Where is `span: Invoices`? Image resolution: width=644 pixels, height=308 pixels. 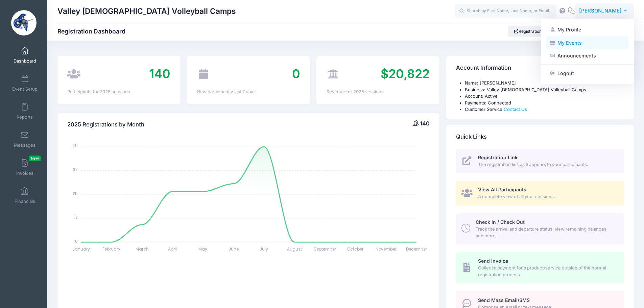
span: Invoices is located at coordinates (25, 173).